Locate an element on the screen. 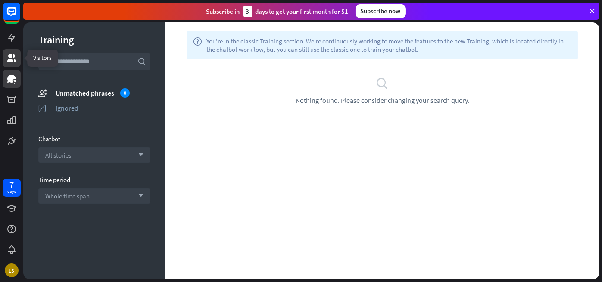 The image size is (602, 282). i: help is located at coordinates (197, 45).